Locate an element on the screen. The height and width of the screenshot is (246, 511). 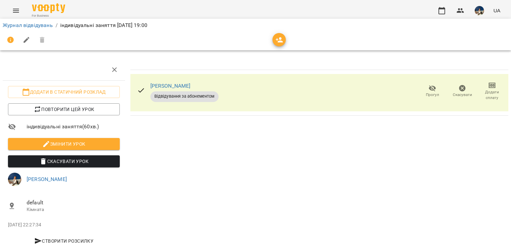
span: Скасувати is located at coordinates (462, 94).